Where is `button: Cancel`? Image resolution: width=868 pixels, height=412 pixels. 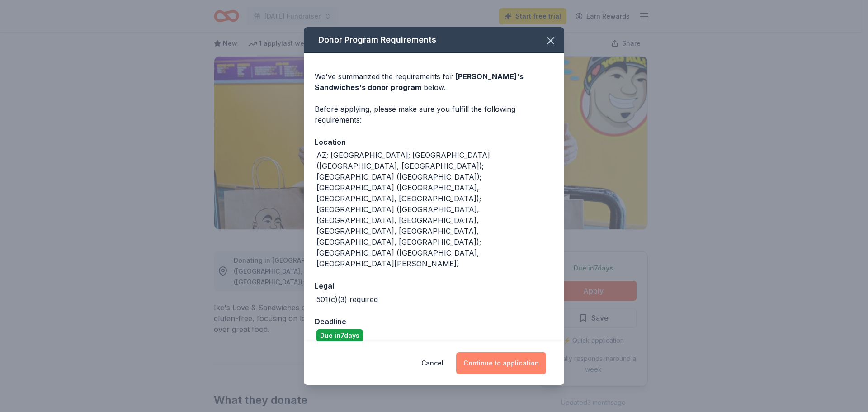 button: Cancel is located at coordinates (433, 363).